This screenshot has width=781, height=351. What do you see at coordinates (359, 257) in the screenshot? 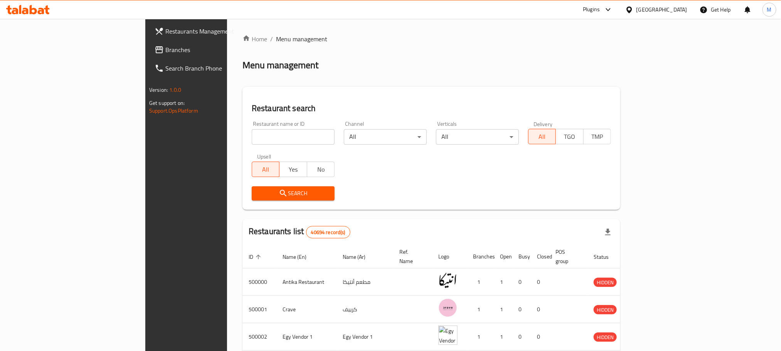
I see `span: Name (Ar)` at bounding box center [359, 257].